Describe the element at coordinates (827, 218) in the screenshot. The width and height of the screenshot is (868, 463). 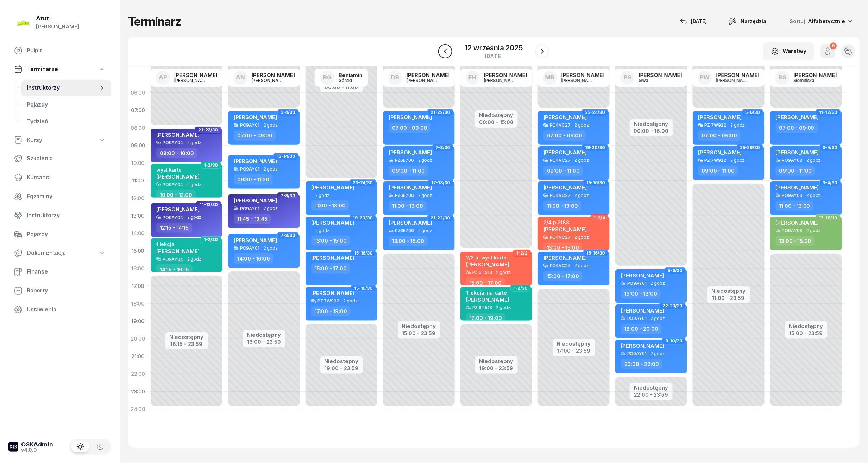
I see `span: 17-18/10` at that location.